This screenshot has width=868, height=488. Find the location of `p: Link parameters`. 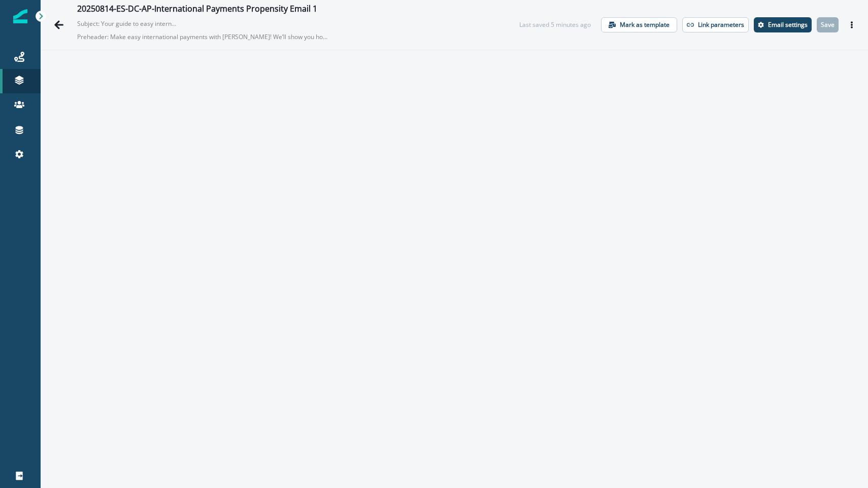

p: Link parameters is located at coordinates (721, 25).